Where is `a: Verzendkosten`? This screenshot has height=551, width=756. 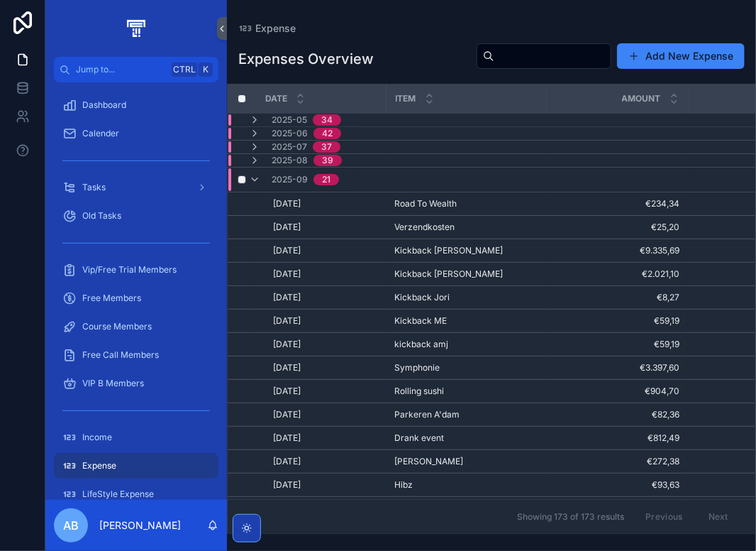 a: Verzendkosten is located at coordinates (466, 227).